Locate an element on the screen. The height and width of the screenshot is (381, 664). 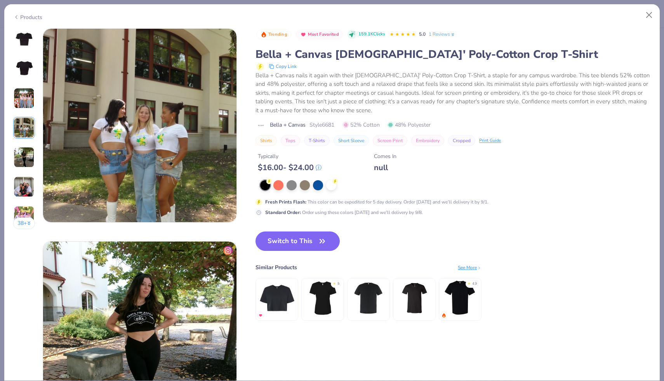
img: MostFav.gif is located at coordinates (261, 315).